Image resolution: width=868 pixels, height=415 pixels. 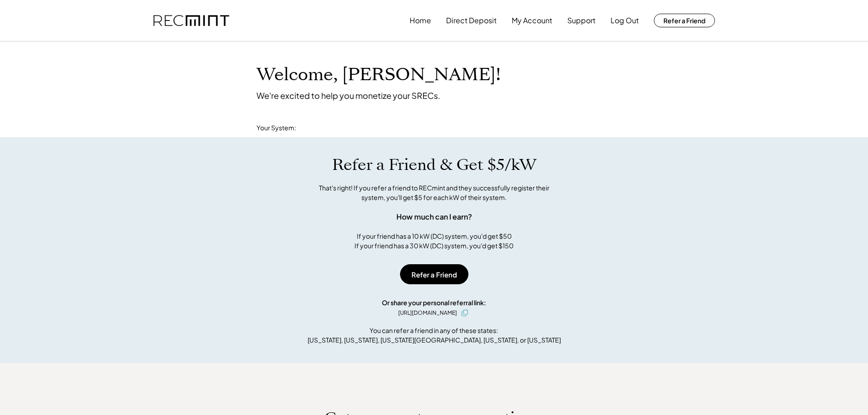 I want to click on h1: Refer a Friend & Get $5/kW, so click(x=434, y=165).